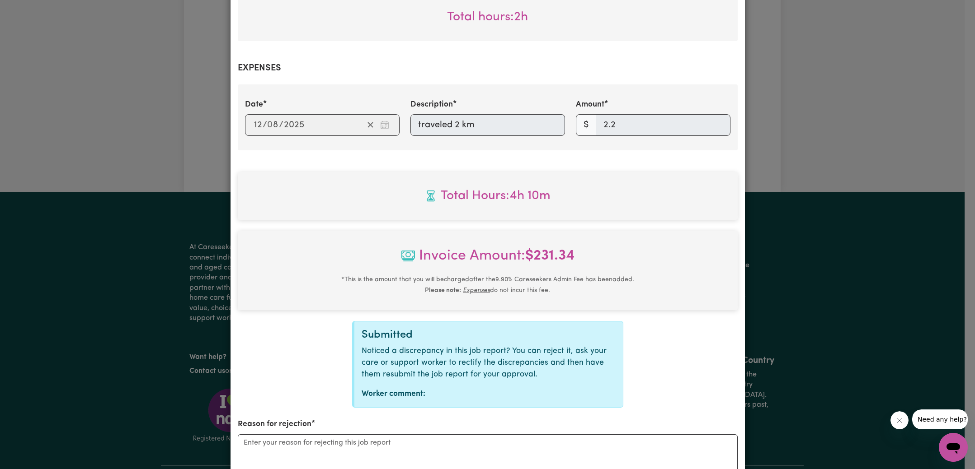 The width and height of the screenshot is (975, 469). What do you see at coordinates (274, 425) in the screenshot?
I see `label: Reason for rejection` at bounding box center [274, 425].